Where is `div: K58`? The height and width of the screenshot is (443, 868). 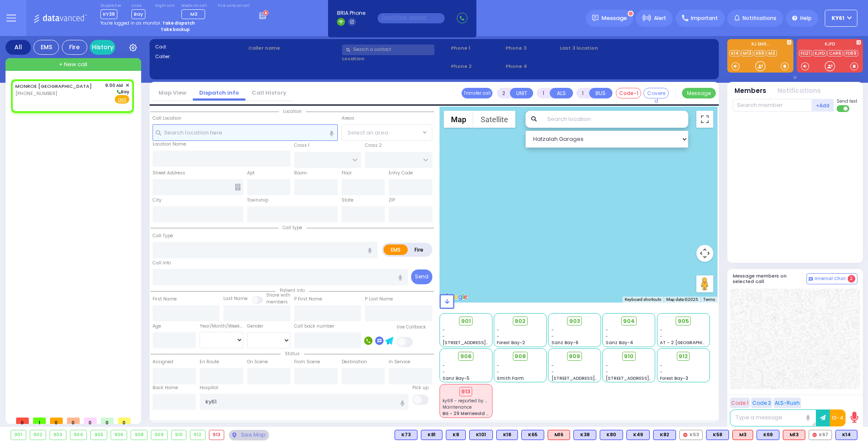 div: K58 is located at coordinates (718, 435).